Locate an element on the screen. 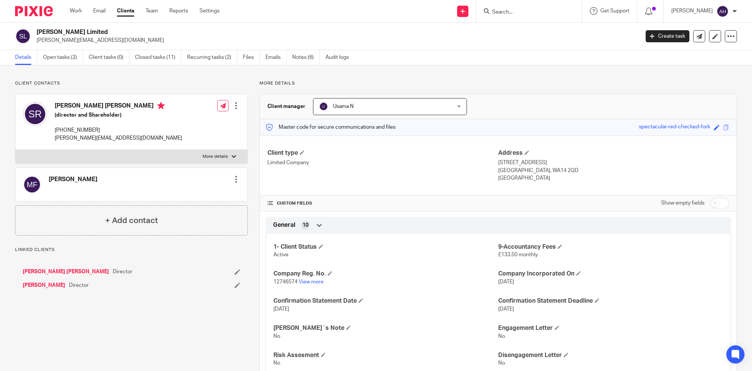 This screenshot has width=752, height=371. span: Active is located at coordinates (281, 255).